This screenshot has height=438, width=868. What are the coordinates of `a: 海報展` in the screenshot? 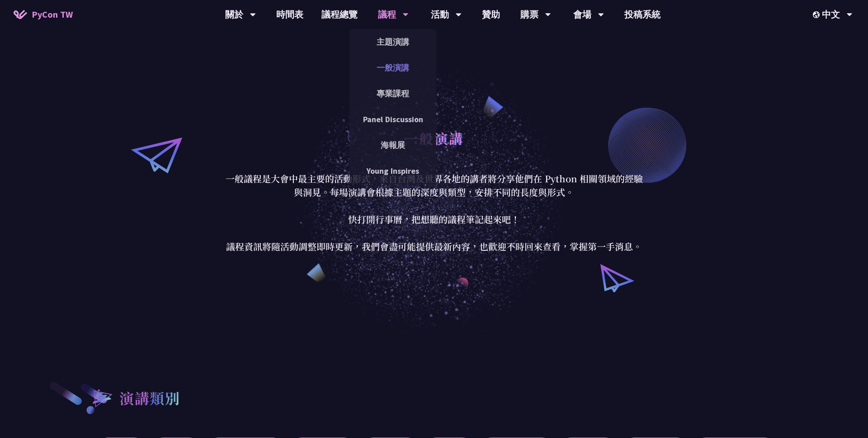 It's located at (393, 145).